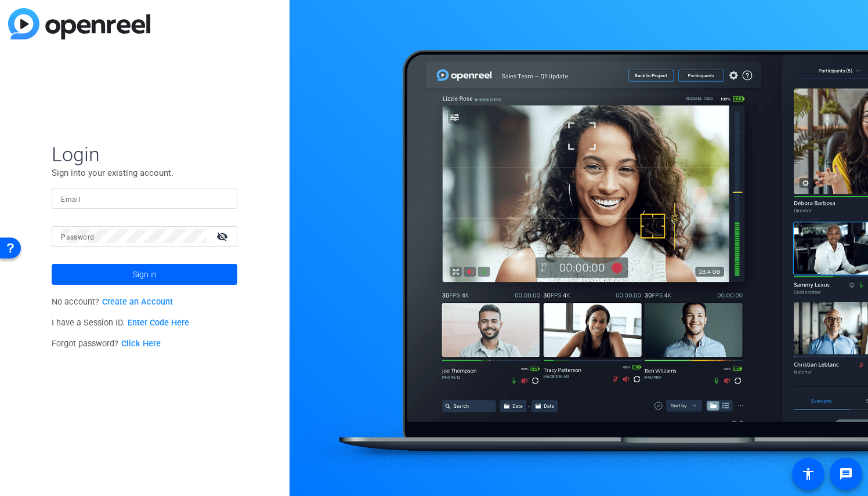 The height and width of the screenshot is (496, 868). What do you see at coordinates (808, 474) in the screenshot?
I see `mat-icon: accessibility` at bounding box center [808, 474].